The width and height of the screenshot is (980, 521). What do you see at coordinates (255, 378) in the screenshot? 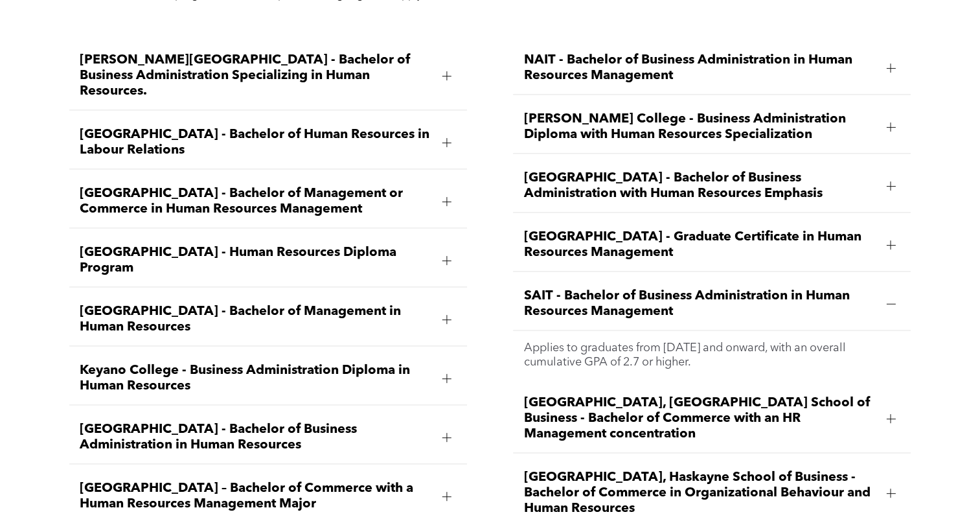
I see `span: Keyano College - Business Administration Diploma in Human Resources` at bounding box center [255, 378].